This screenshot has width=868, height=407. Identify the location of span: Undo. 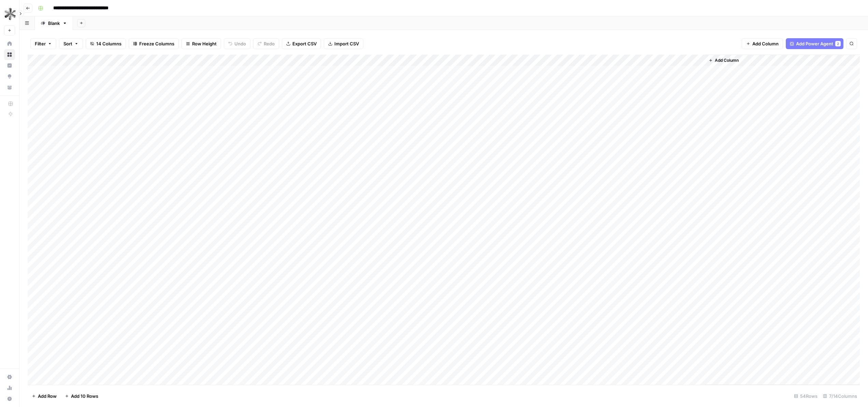
(240, 44).